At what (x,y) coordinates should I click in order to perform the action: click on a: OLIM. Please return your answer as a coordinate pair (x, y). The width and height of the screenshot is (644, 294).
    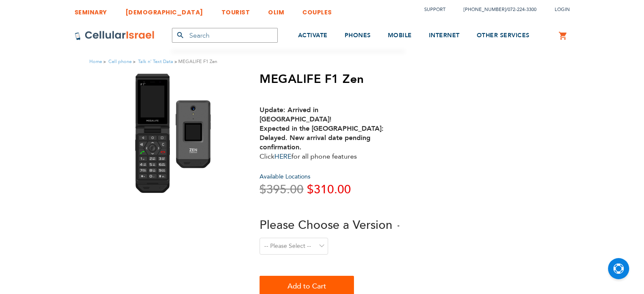
    Looking at the image, I should click on (276, 10).